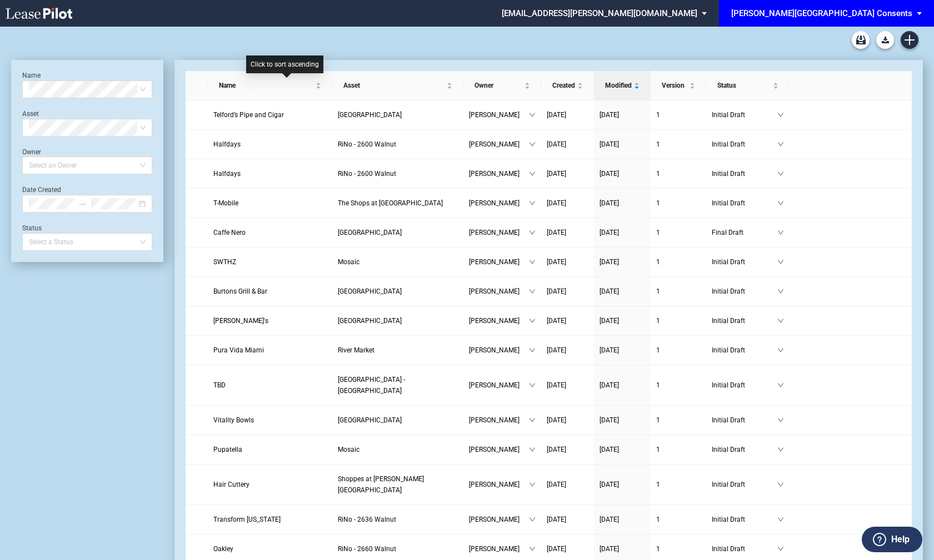 This screenshot has height=560, width=934. Describe the element at coordinates (884, 40) in the screenshot. I see `a: Download Blank Form` at that location.